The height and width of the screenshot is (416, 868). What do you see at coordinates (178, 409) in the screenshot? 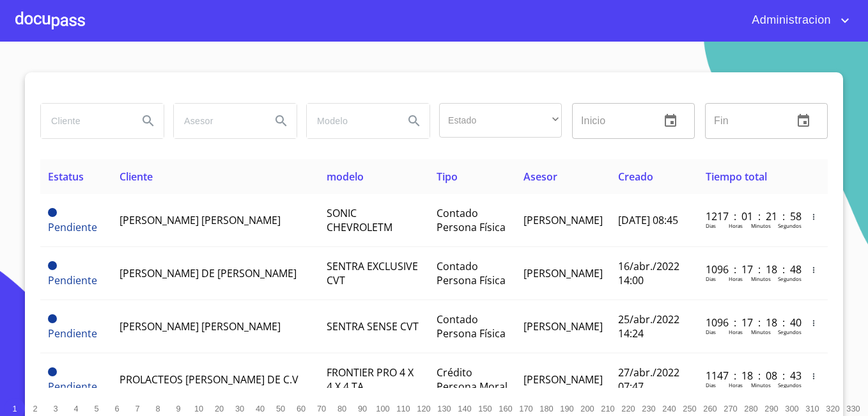
I see `span: 9` at bounding box center [178, 409].